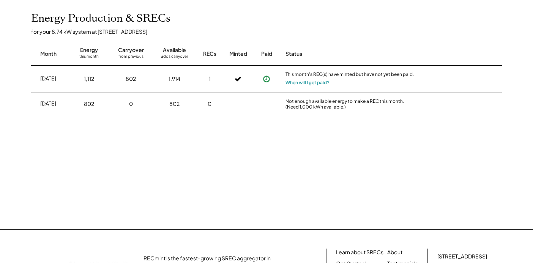 The height and width of the screenshot is (263, 533). I want to click on div: Paid, so click(267, 54).